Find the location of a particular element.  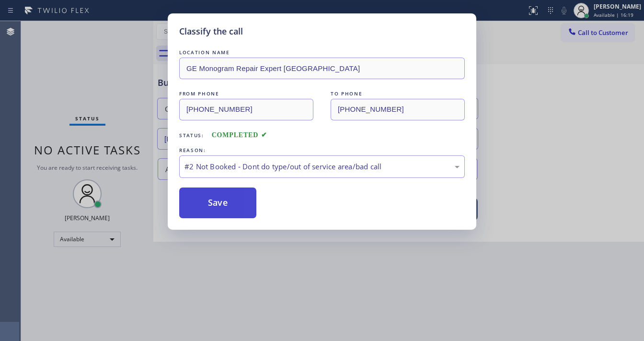

div: FROM PHONE is located at coordinates (247, 94).